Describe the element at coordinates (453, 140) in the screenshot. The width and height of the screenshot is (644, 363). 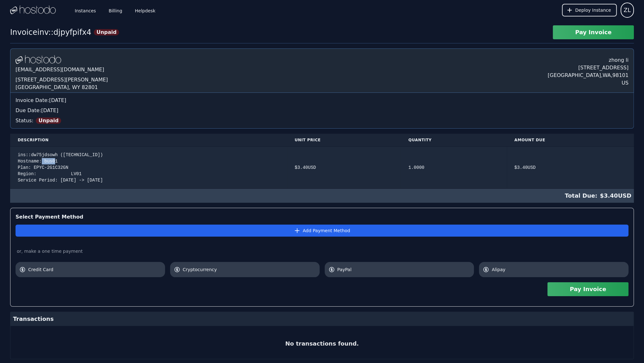
I see `th: Quantity` at that location.